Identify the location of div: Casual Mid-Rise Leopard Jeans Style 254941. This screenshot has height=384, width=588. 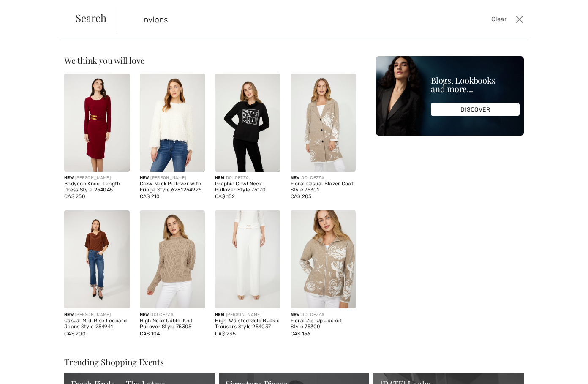
(97, 324).